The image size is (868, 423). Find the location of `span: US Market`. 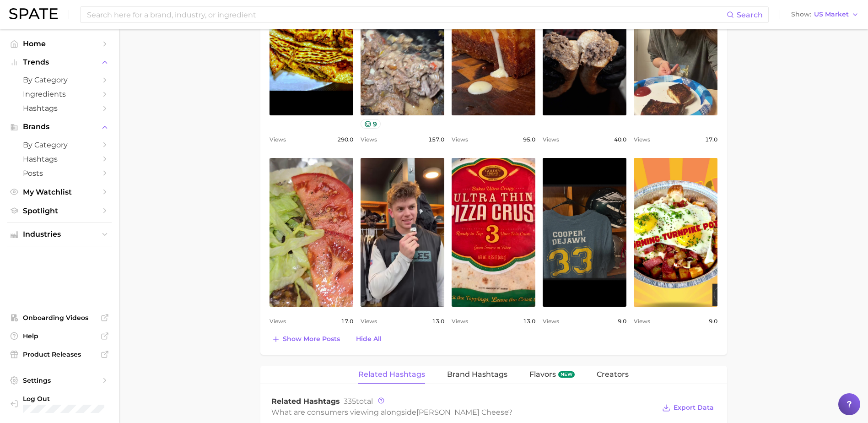

span: US Market is located at coordinates (831, 14).